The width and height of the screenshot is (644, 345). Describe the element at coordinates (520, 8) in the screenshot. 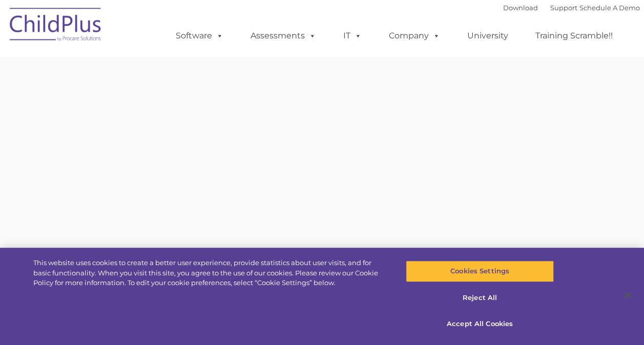

I see `a: Download` at that location.